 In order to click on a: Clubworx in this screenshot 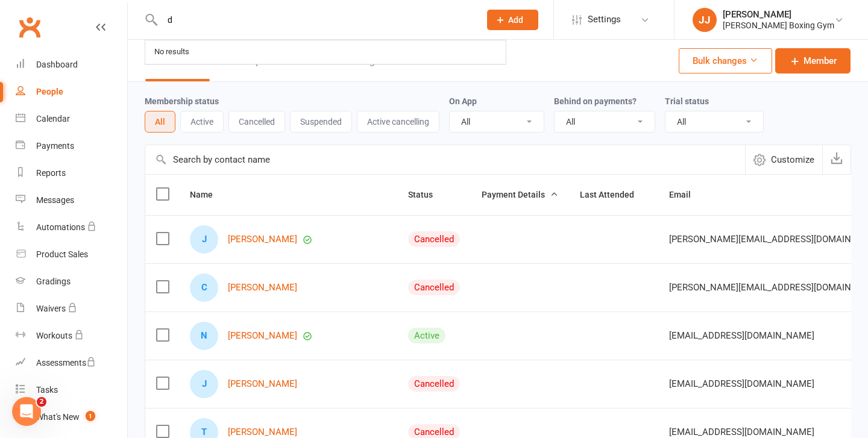, I will do `click(29, 27)`.